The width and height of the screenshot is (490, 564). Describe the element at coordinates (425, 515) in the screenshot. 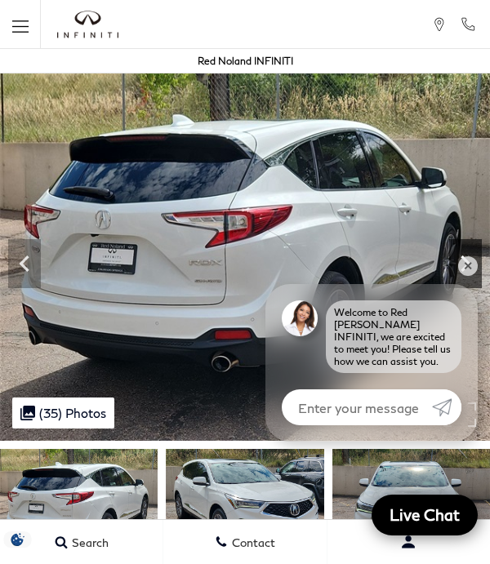

I see `a: Live Chat` at that location.